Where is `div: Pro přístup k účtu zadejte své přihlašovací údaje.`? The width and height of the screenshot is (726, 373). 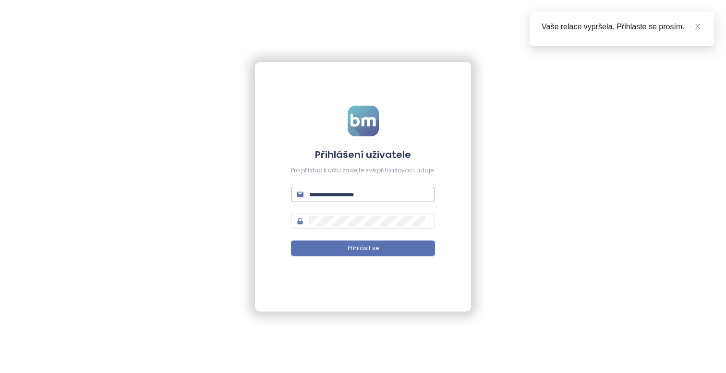
div: Pro přístup k účtu zadejte své přihlašovací údaje. is located at coordinates (363, 171).